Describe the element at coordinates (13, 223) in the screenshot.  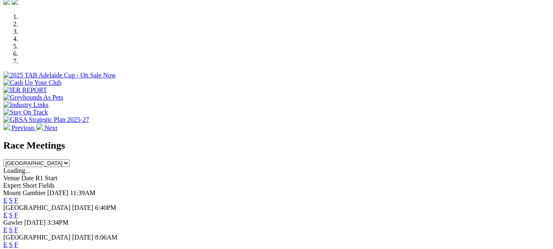
I see `span: Gawler` at that location.